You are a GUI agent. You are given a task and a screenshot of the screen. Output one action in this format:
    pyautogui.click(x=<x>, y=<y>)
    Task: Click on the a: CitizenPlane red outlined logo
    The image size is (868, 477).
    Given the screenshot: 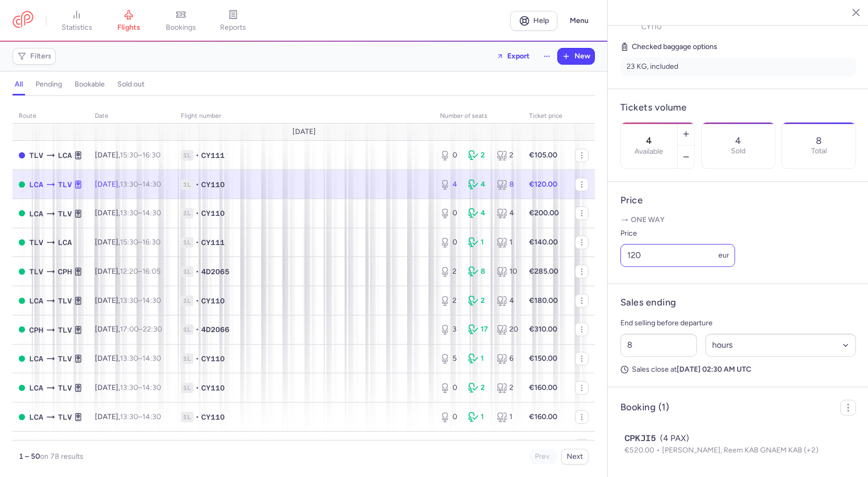 What is the action you would take?
    pyautogui.click(x=23, y=21)
    